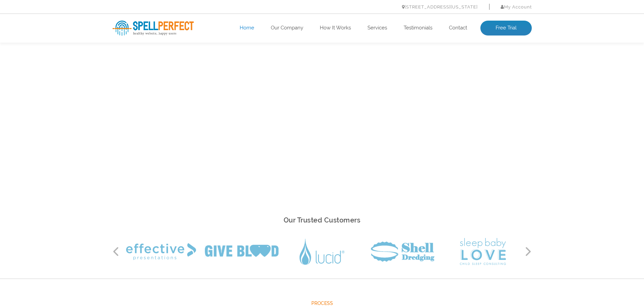  I want to click on img: Shell Dredging, so click(402, 251).